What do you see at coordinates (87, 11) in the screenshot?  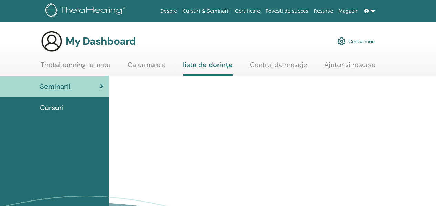 I see `img: logo.png` at bounding box center [87, 11].